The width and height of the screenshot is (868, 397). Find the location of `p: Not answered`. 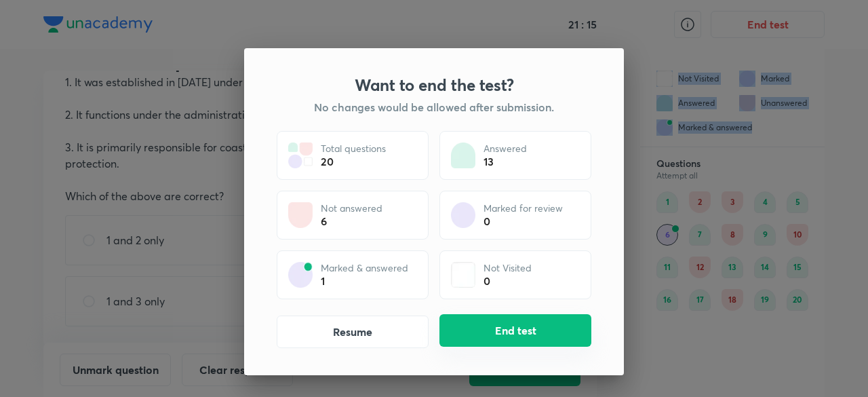

p: Not answered is located at coordinates (351, 209).